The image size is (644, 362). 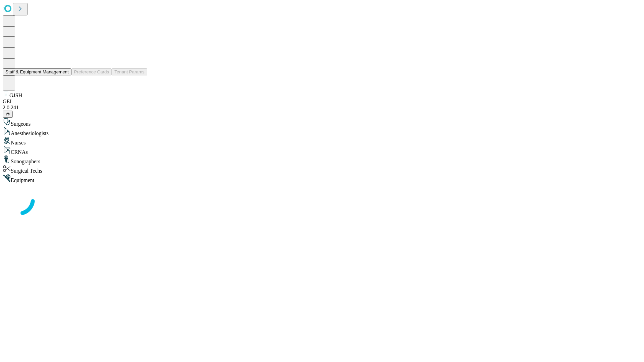 What do you see at coordinates (322, 107) in the screenshot?
I see `div: 2.0.241` at bounding box center [322, 107].